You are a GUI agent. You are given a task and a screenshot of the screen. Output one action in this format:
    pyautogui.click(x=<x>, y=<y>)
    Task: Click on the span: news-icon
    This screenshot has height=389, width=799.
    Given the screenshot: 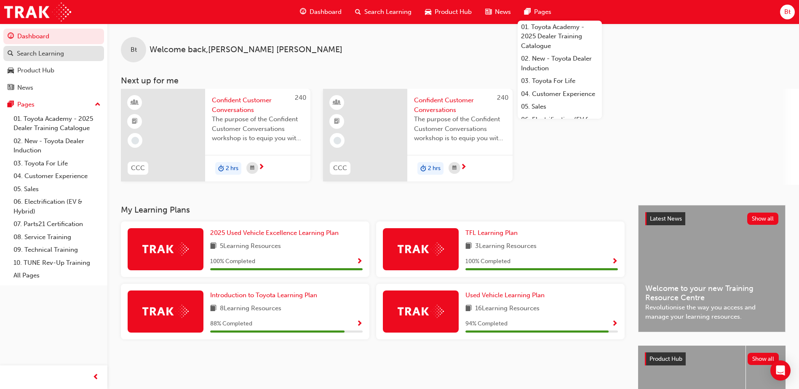 What is the action you would take?
    pyautogui.click(x=11, y=88)
    